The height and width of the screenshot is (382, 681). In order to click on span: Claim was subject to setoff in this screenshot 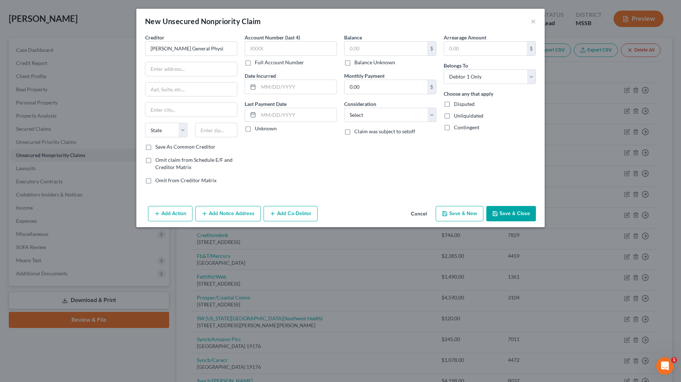, I will do `click(385, 131)`.